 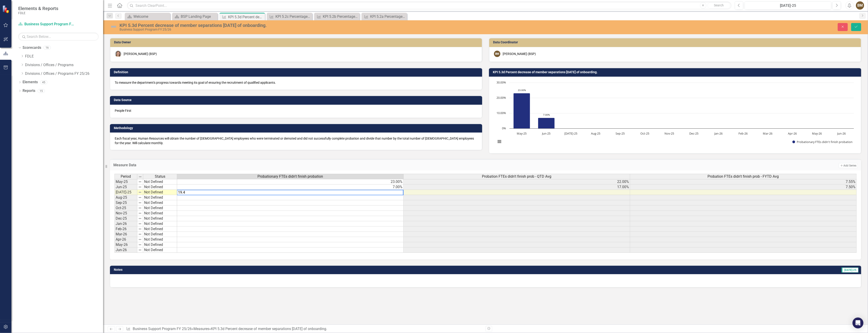 What do you see at coordinates (744, 176) in the screenshot?
I see `span: Probation FTEs didn't finish prob - FYTD Avg` at bounding box center [744, 176].